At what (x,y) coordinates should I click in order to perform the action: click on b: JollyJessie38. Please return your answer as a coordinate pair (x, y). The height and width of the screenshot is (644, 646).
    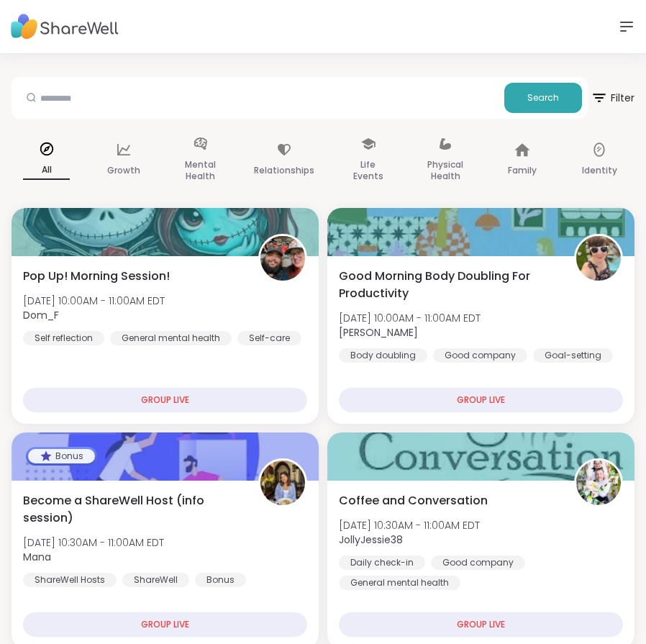
    Looking at the image, I should click on (371, 540).